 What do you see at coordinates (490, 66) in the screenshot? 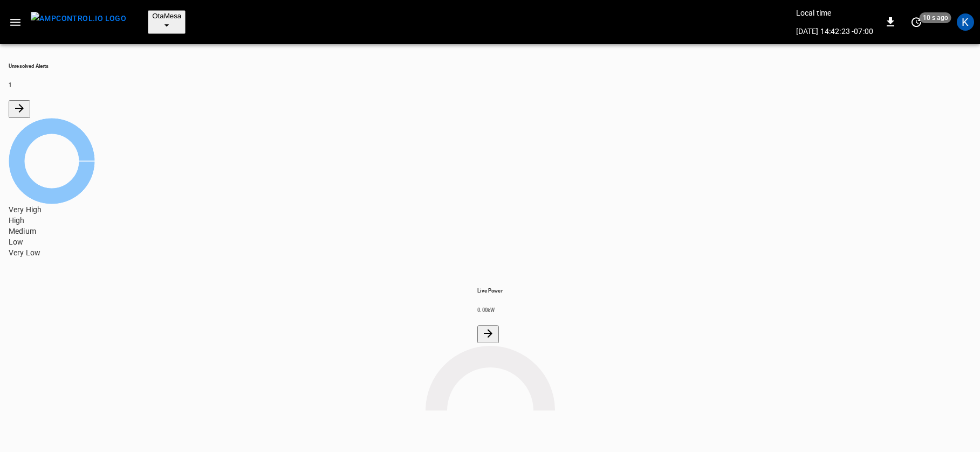
I see `h6: Unresolved Alerts` at bounding box center [490, 66].